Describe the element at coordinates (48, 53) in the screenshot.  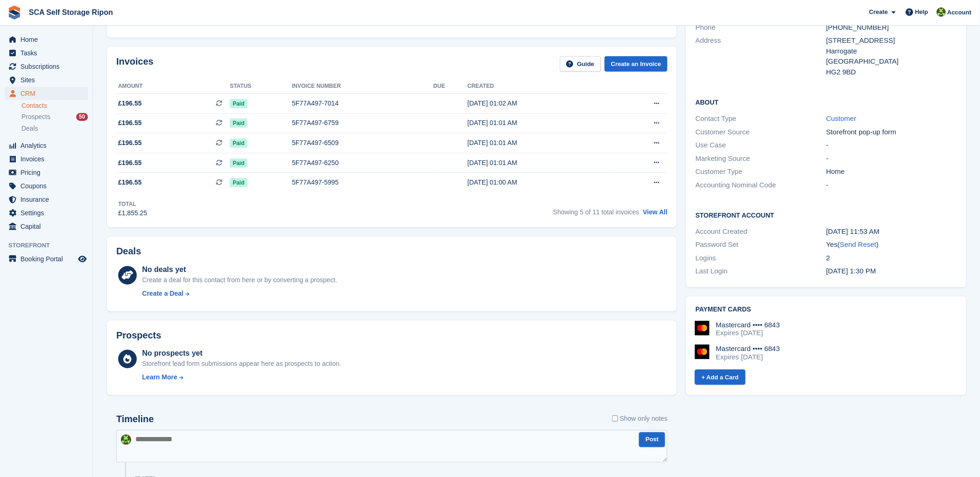
I see `span: Tasks` at that location.